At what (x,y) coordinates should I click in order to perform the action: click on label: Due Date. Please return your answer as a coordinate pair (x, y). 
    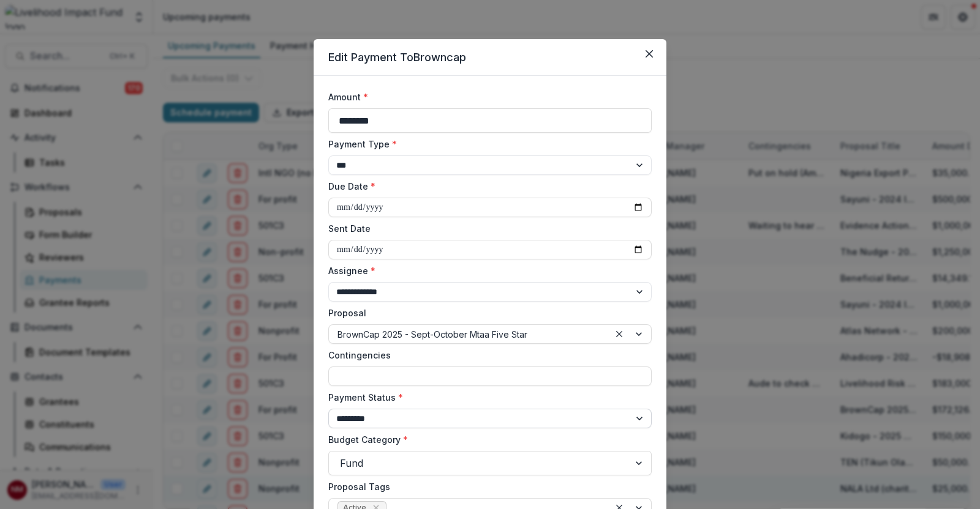
    Looking at the image, I should click on (487, 186).